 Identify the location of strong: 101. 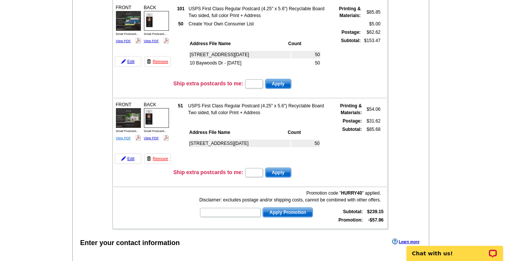
(181, 9).